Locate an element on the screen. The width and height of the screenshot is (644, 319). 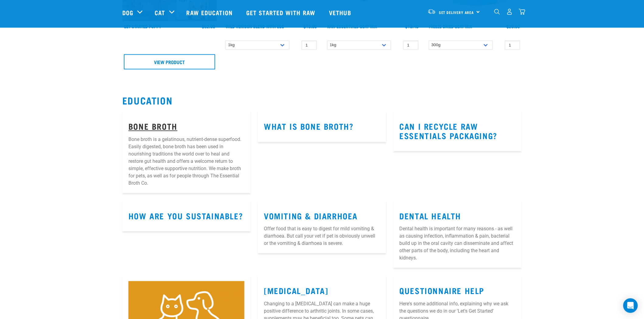
a: Bone Broth is located at coordinates (152, 126).